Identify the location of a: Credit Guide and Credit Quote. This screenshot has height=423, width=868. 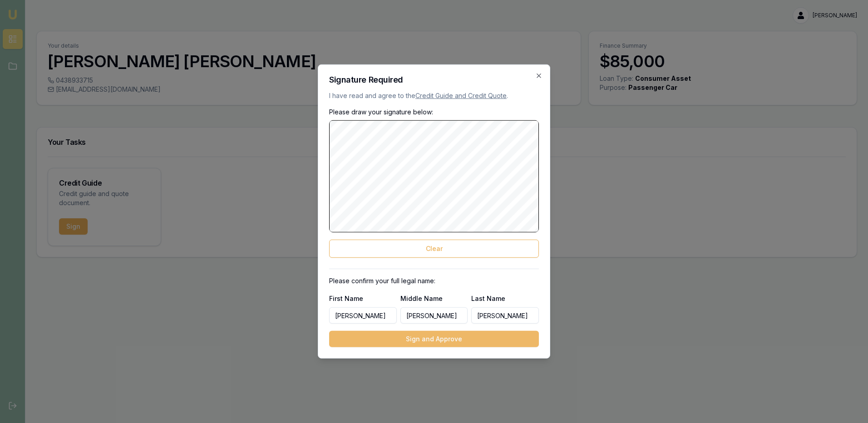
(460, 95).